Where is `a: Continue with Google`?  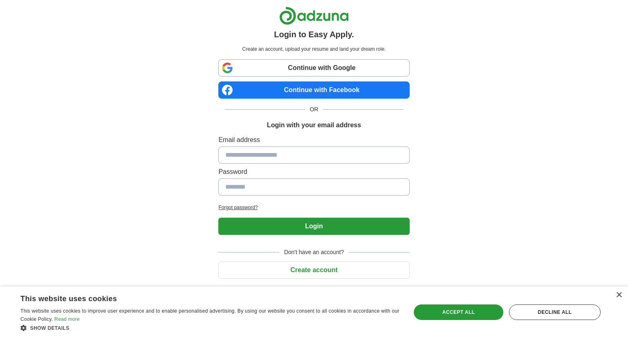 a: Continue with Google is located at coordinates (313, 68).